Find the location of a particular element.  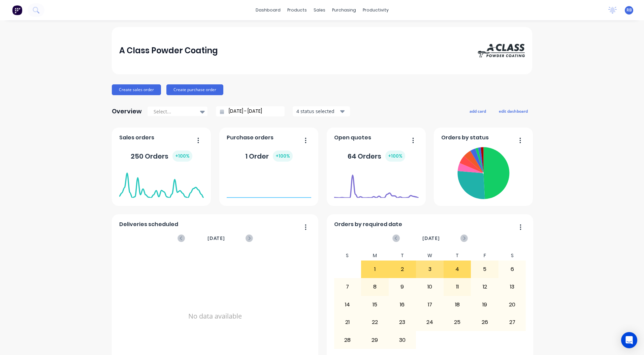

div: A Class Powder Coating is located at coordinates (168, 50).